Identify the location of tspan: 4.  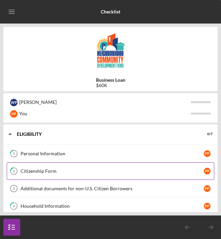
(14, 206).